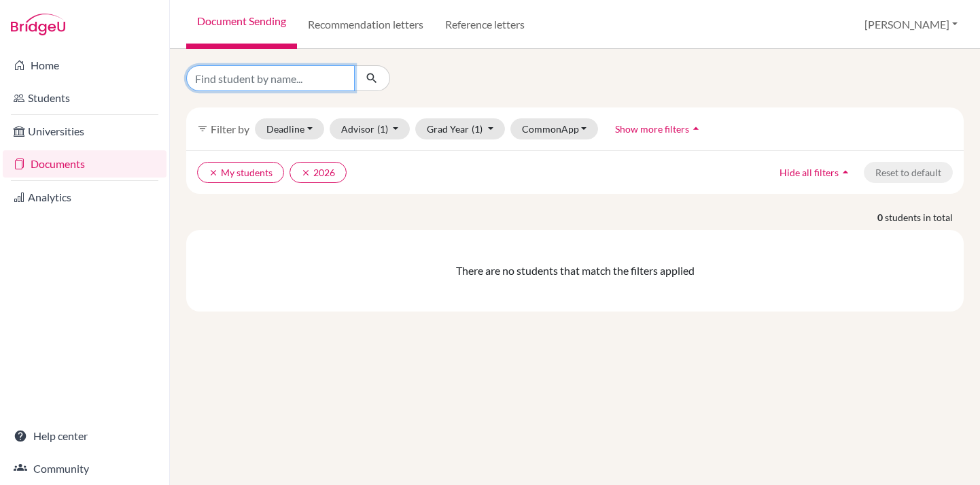 This screenshot has width=980, height=485. I want to click on button: Grad Year(1), so click(460, 129).